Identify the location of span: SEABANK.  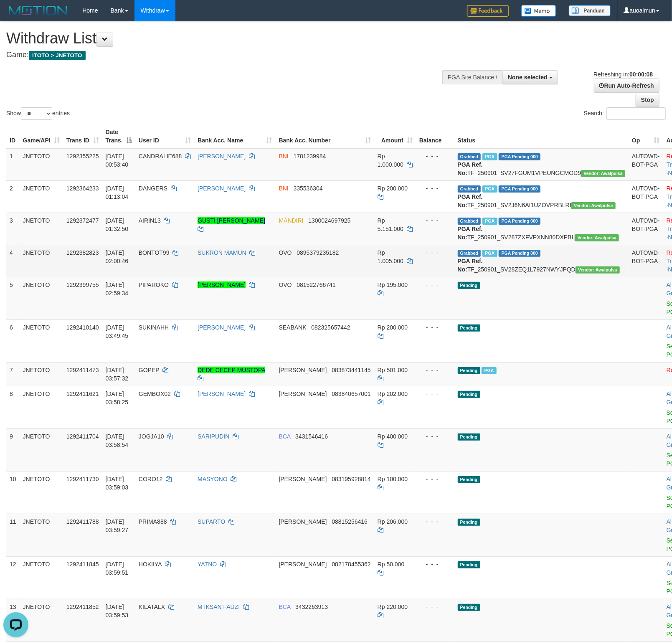
(293, 328).